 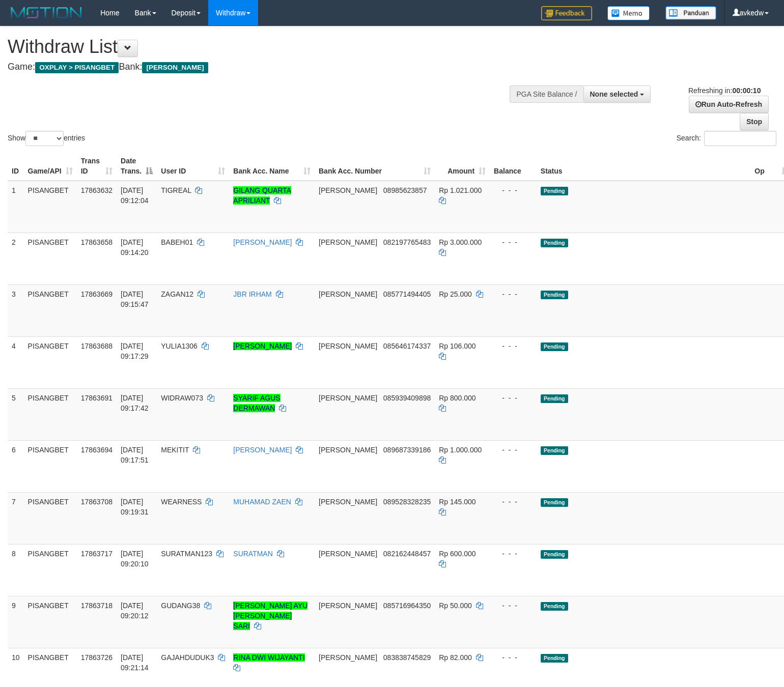 I want to click on td: 1, so click(x=16, y=207).